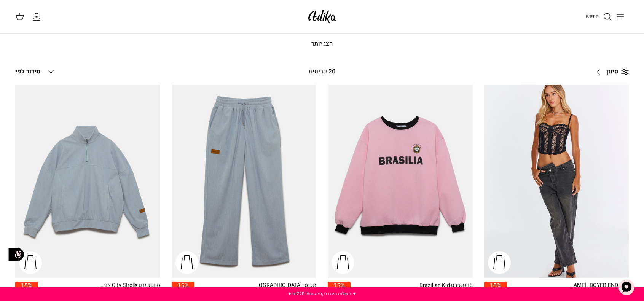 The image size is (644, 301). I want to click on a: סינון, so click(610, 72).